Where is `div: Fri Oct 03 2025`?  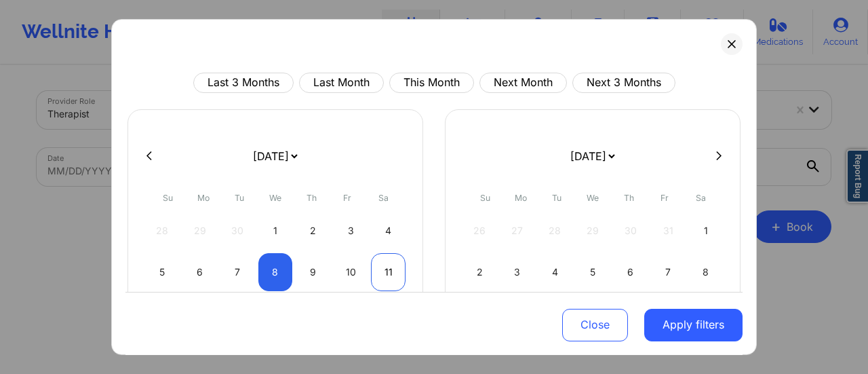
div: Fri Oct 03 2025 is located at coordinates (350, 230).